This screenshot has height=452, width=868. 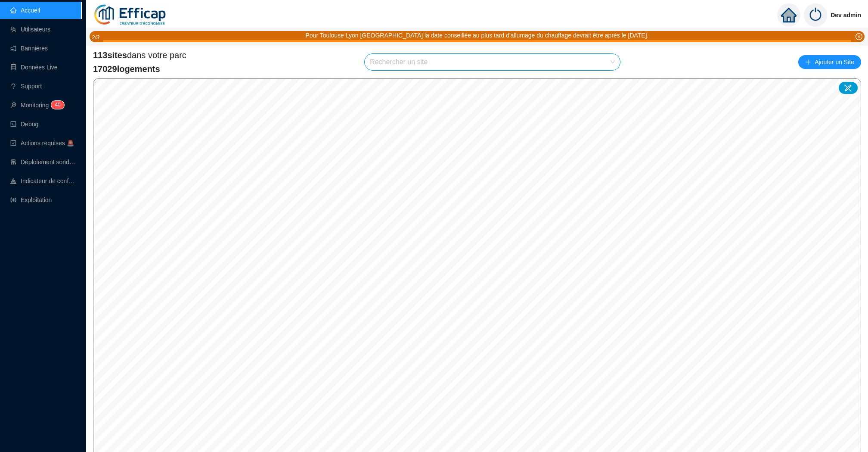 What do you see at coordinates (14, 143) in the screenshot?
I see `span: check-square` at bounding box center [14, 143].